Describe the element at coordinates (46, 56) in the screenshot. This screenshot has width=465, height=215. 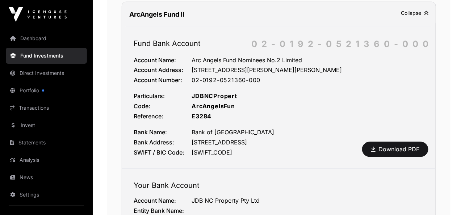
I see `a: Fund Investments` at that location.